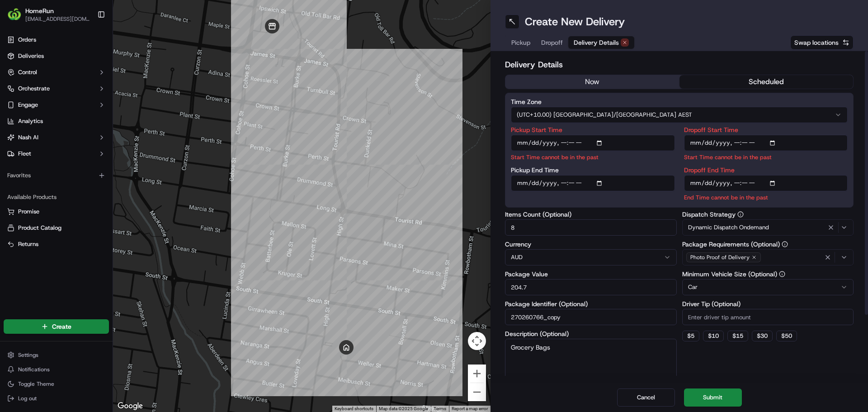 This screenshot has width=868, height=412. I want to click on h2: Delivery Details, so click(679, 64).